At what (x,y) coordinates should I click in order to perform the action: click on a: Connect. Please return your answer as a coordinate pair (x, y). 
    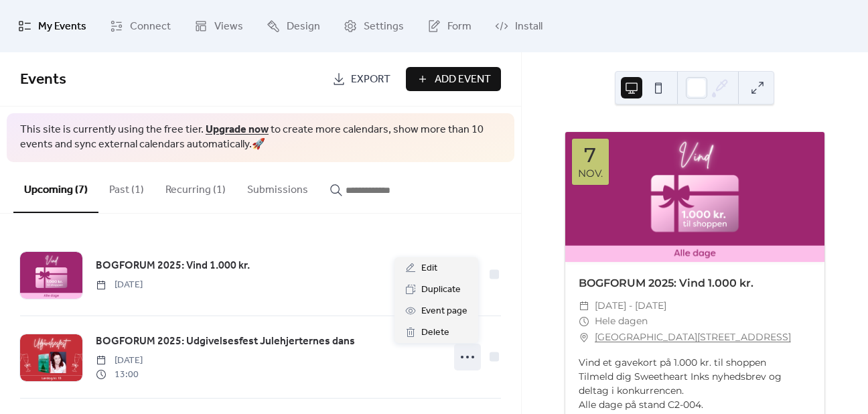
    Looking at the image, I should click on (140, 26).